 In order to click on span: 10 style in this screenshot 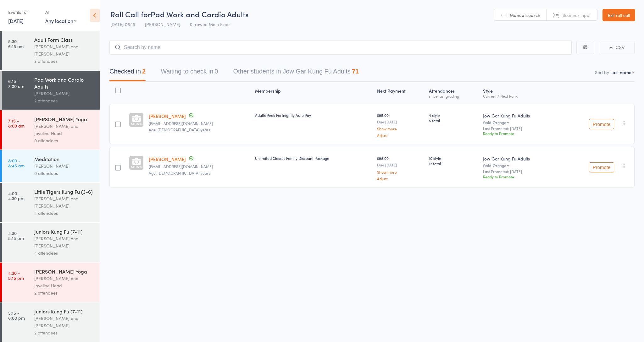, I will do `click(453, 158)`.